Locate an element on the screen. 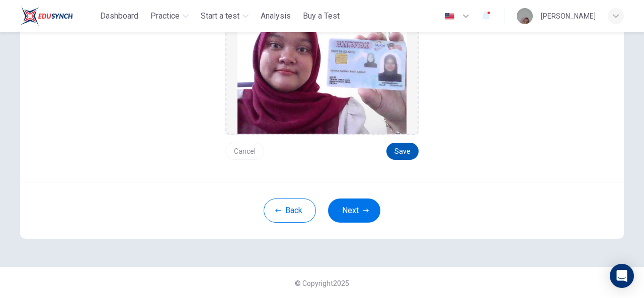  div: Open Intercom Messenger is located at coordinates (622, 276).